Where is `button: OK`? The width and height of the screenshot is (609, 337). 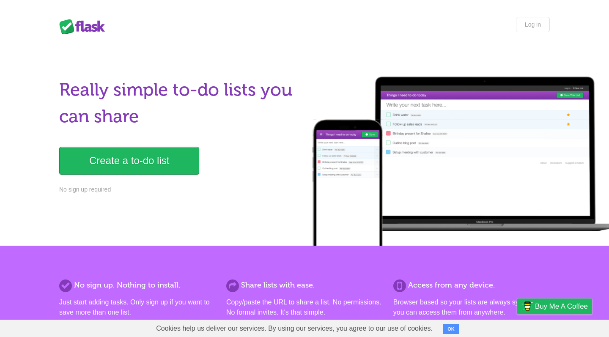 button: OK is located at coordinates (451, 329).